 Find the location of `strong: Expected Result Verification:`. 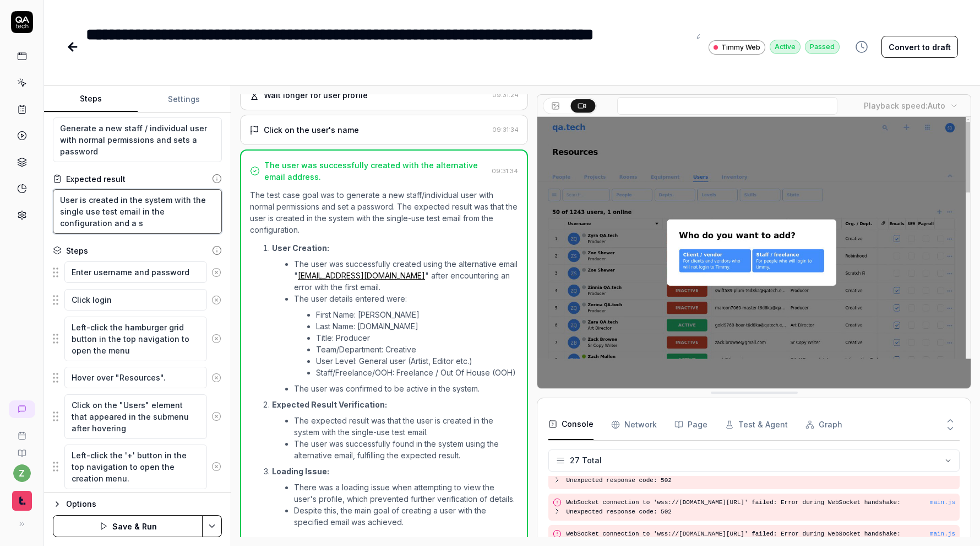

strong: Expected Result Verification: is located at coordinates (330, 404).